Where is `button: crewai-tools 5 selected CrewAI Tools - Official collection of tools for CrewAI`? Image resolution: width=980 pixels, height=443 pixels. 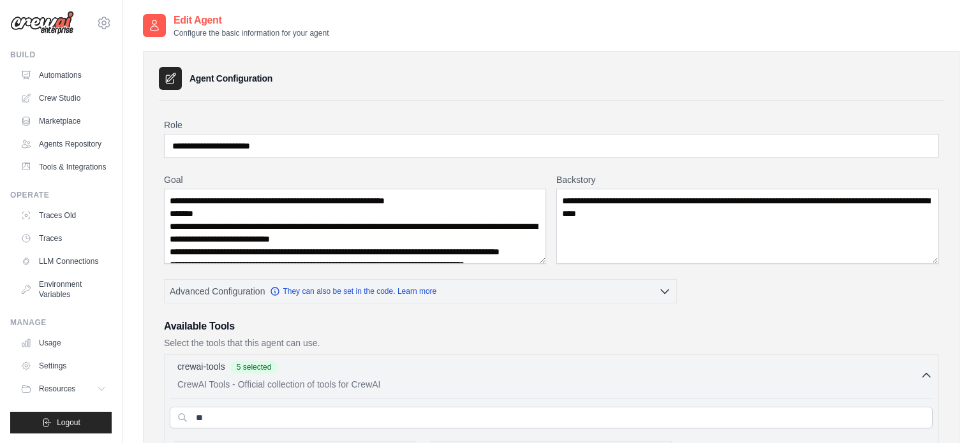
button: crewai-tools 5 selected CrewAI Tools - Official collection of tools for CrewAI is located at coordinates (551, 375).